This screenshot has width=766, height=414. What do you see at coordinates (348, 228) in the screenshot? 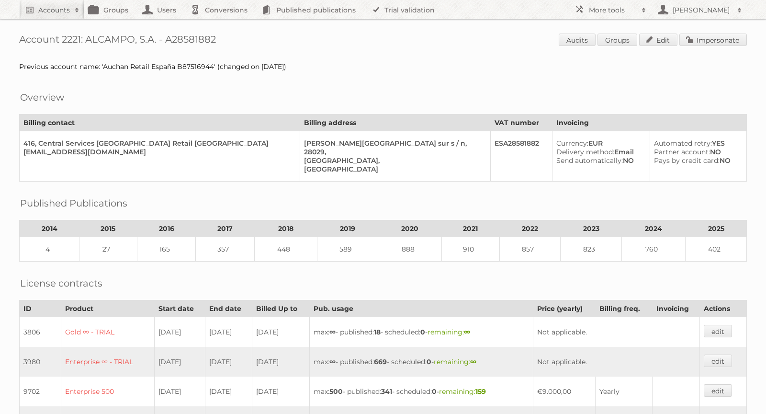
I see `th: 2019` at bounding box center [348, 228].